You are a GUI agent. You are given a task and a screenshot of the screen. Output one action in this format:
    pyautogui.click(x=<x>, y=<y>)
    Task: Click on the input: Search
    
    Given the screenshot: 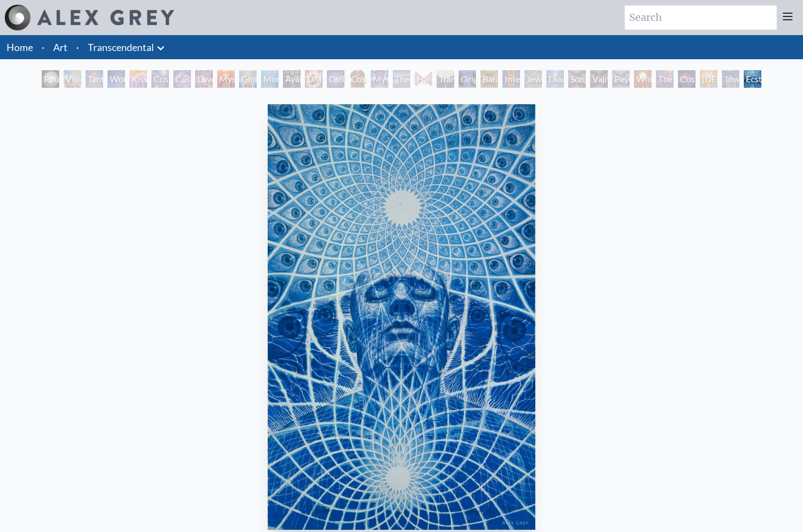 What is the action you would take?
    pyautogui.click(x=700, y=17)
    